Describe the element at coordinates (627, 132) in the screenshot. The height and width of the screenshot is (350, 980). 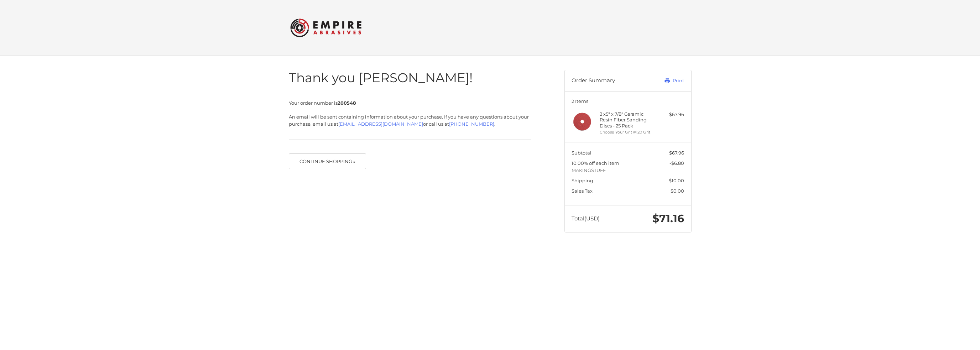
I see `li: Choose Your Grit #120 Grit` at that location.